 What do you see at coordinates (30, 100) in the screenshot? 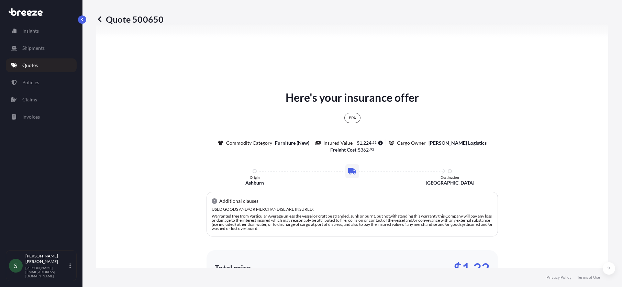
I see `p: Claims` at bounding box center [30, 100].